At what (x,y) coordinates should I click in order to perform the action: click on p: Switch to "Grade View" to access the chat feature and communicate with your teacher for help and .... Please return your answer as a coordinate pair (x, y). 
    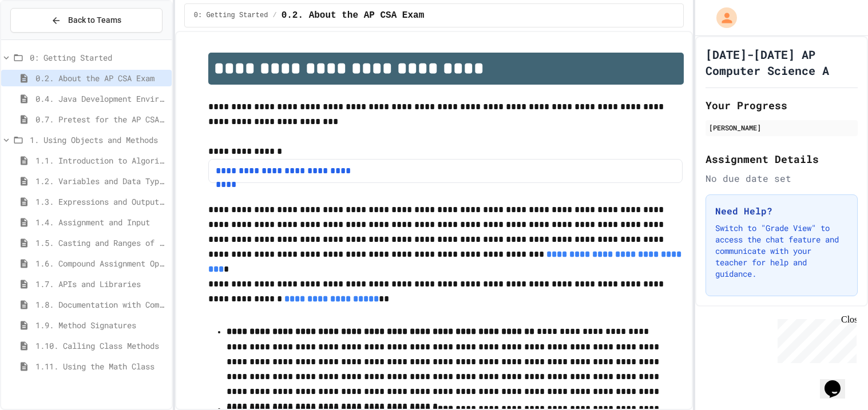
    Looking at the image, I should click on (781, 251).